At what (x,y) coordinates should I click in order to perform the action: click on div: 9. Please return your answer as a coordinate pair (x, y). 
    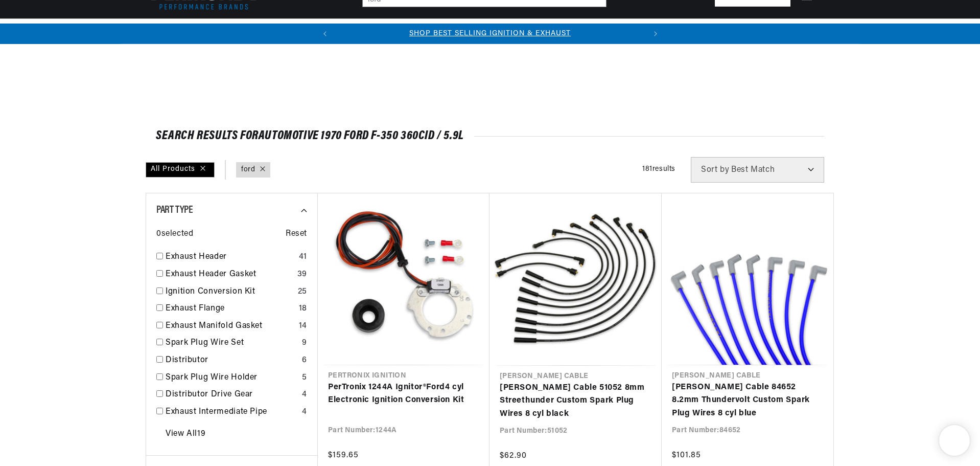
    Looking at the image, I should click on (304, 343).